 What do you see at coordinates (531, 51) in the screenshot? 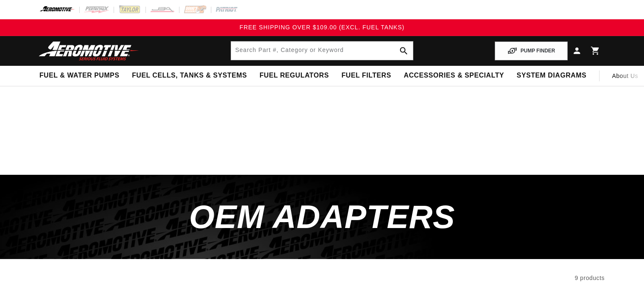
I see `button: PUMP FINDER` at bounding box center [531, 51].